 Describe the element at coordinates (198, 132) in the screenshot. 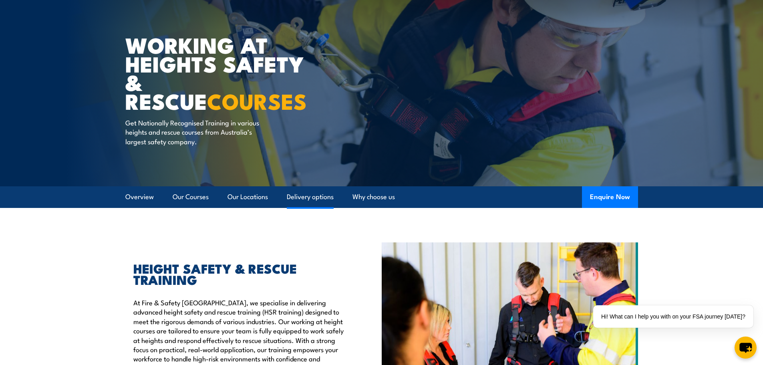

I see `p: Get Nationally Recognised Training in various heights and rescue courses from Australia’s largest...` at that location.